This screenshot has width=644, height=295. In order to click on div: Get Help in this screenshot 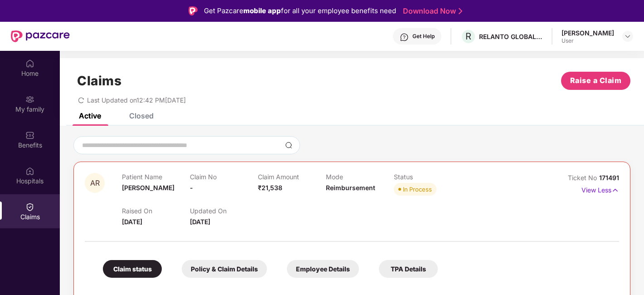, I will do `click(423, 36)`.